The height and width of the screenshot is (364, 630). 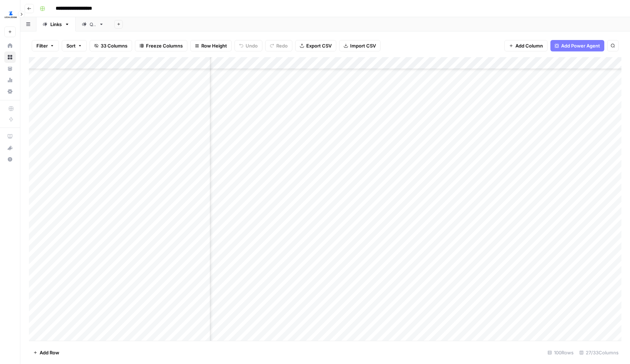 What do you see at coordinates (114, 46) in the screenshot?
I see `span: 33 Columns` at bounding box center [114, 46].